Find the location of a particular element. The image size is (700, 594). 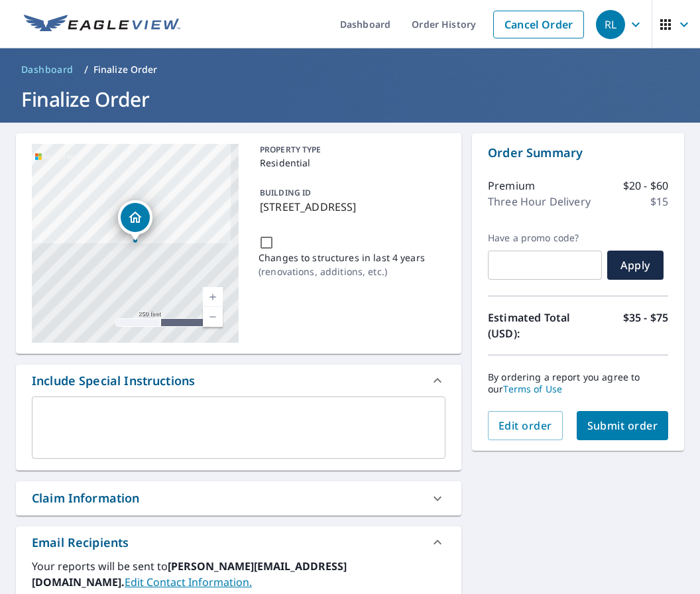

p: PROPERTY TYPE is located at coordinates (350, 150).